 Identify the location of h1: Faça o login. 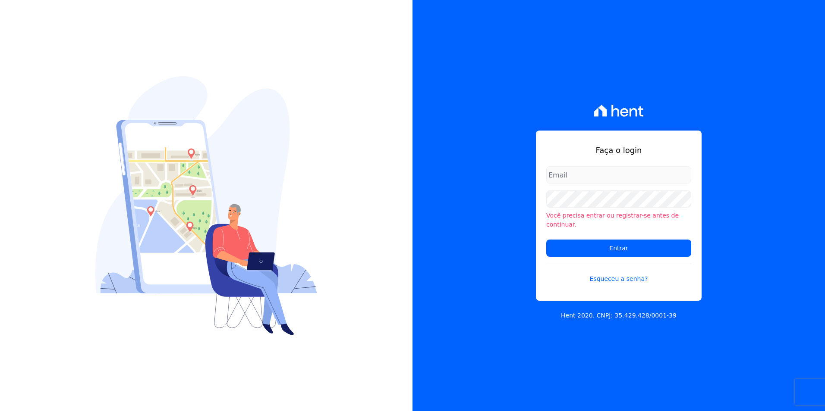
(618, 150).